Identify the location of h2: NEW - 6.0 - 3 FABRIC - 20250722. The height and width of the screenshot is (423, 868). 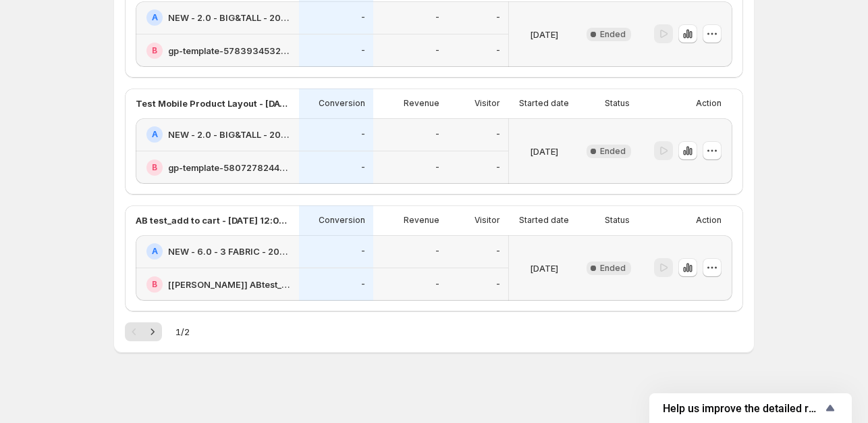
(230, 251).